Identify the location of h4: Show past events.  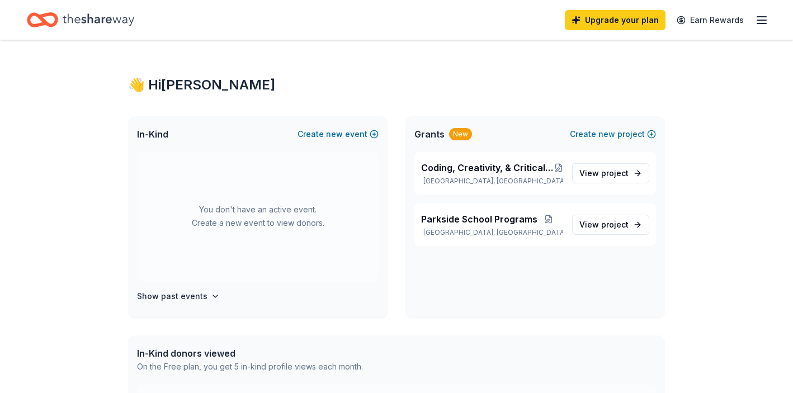
(172, 296).